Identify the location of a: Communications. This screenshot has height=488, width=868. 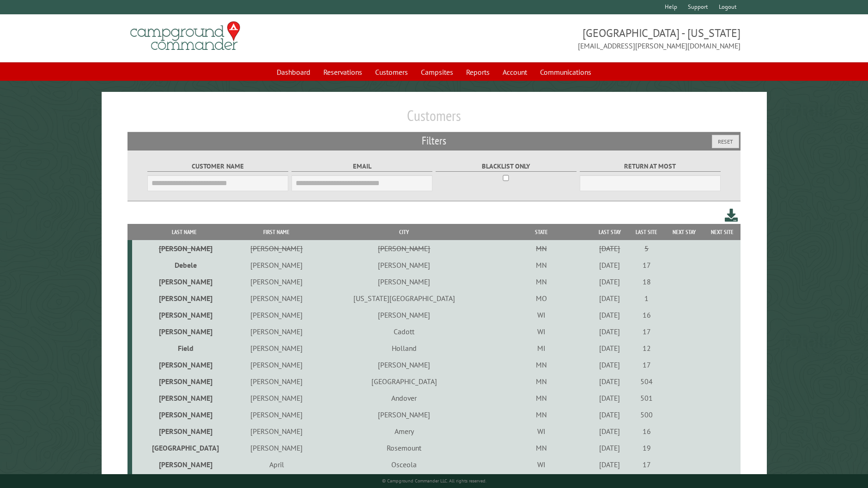
(565, 72).